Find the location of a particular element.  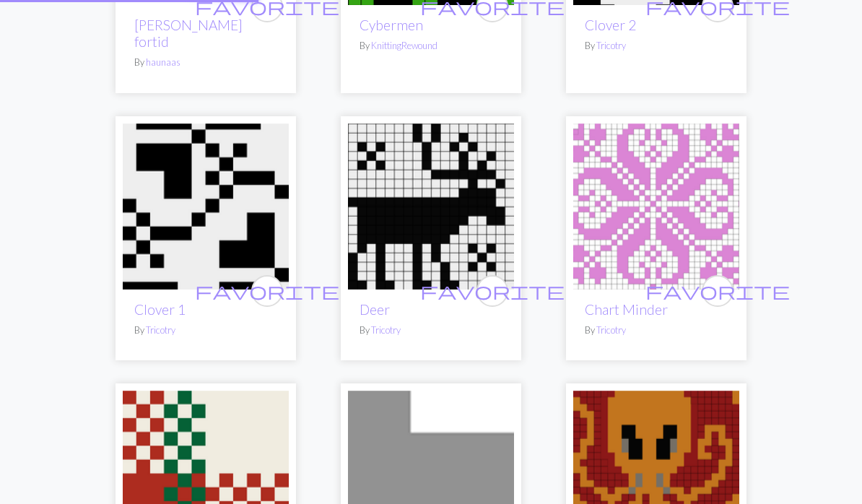

a: Fuck Cancer (Morse Code) is located at coordinates (431, 471).